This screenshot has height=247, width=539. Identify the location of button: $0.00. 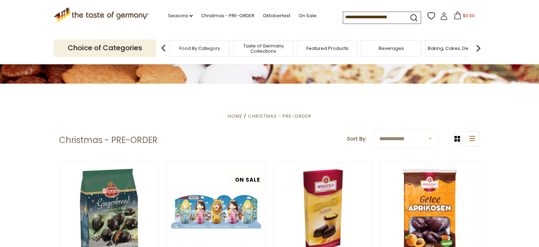
(464, 17).